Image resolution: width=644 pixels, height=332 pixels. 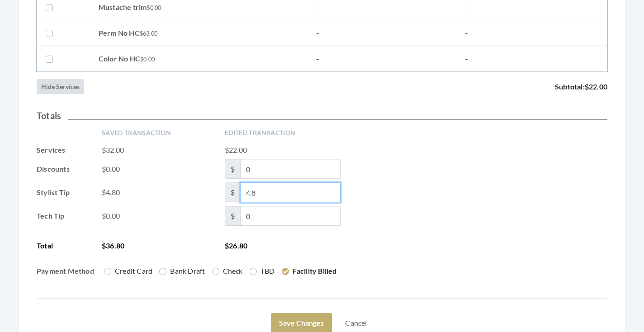 What do you see at coordinates (53, 192) in the screenshot?
I see `strong: Stylist Tip` at bounding box center [53, 192].